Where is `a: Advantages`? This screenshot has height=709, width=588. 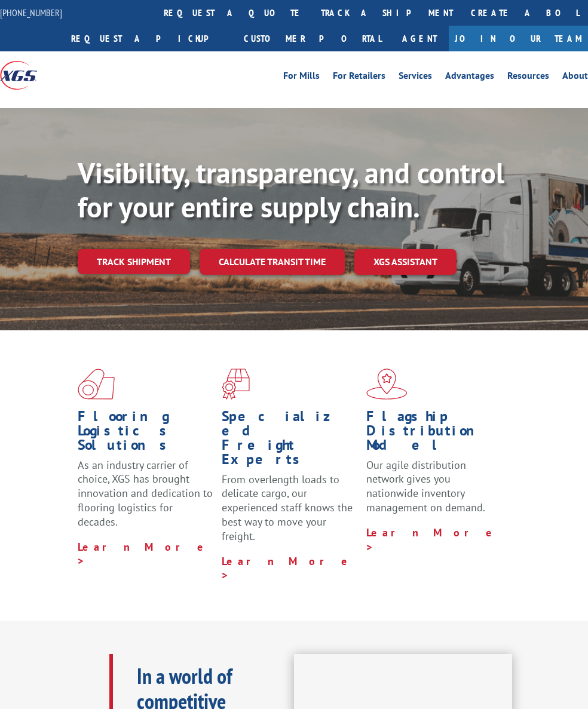
a: Advantages is located at coordinates (469, 77).